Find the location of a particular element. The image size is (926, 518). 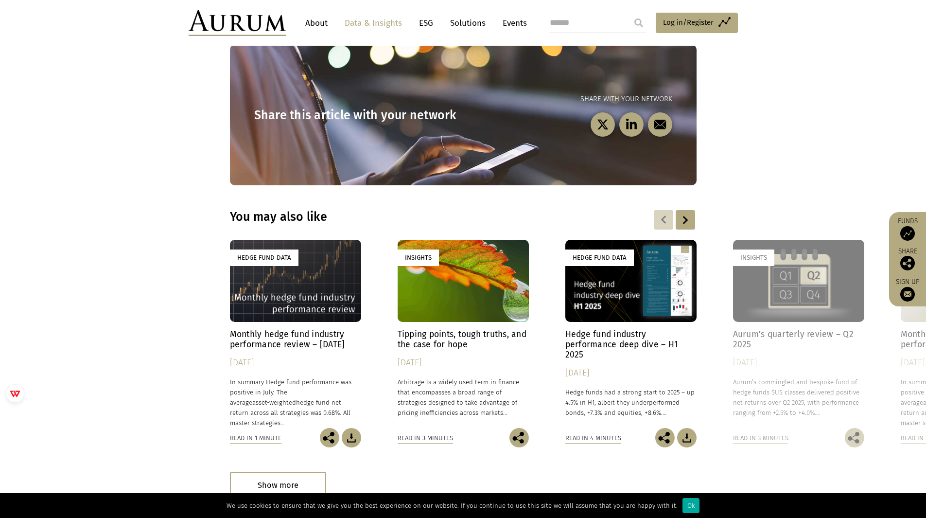

h3: You may also like is located at coordinates (401, 217).